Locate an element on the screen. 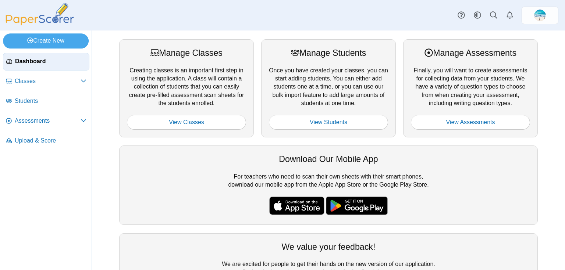 The width and height of the screenshot is (565, 270). div: Manage Students is located at coordinates (329, 53).